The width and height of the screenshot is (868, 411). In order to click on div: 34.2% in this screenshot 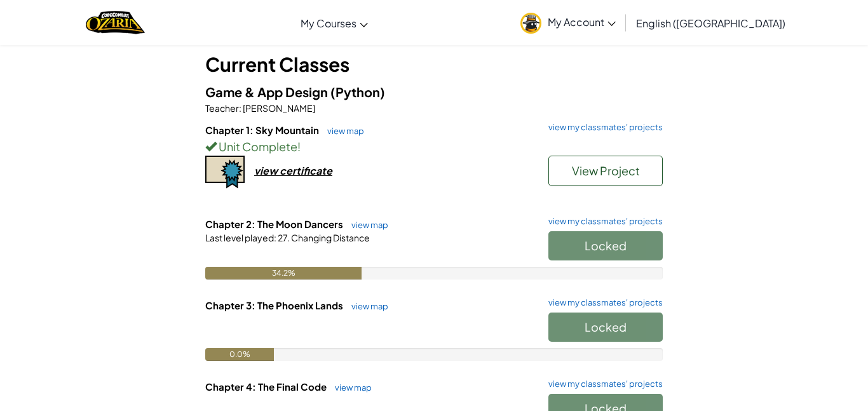, I will do `click(283, 273)`.